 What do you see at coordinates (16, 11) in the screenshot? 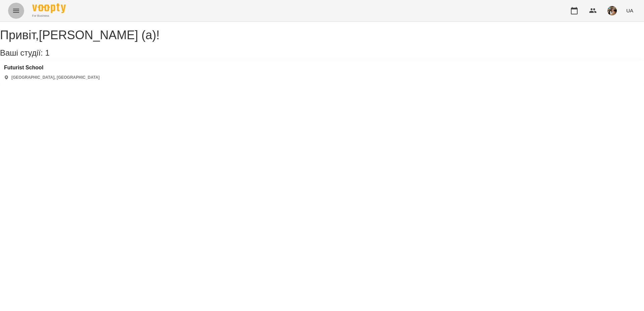
I see `button: Menu` at bounding box center [16, 11].